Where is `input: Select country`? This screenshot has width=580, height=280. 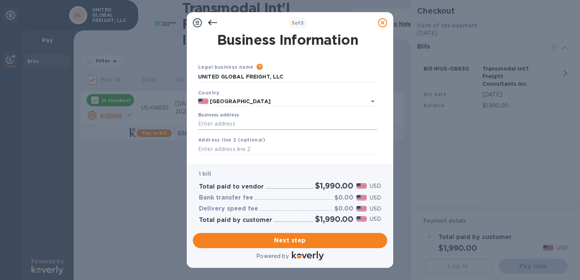
input: Select country is located at coordinates (282, 101).